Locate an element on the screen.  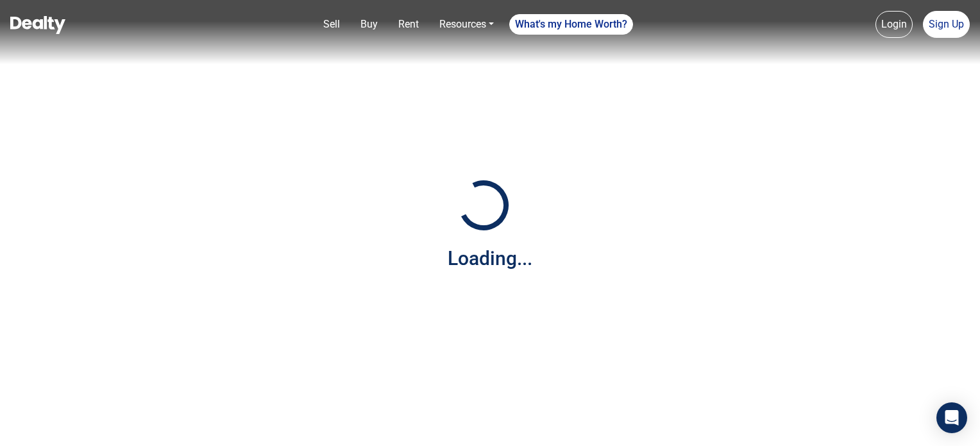
a: Sell is located at coordinates (332, 24).